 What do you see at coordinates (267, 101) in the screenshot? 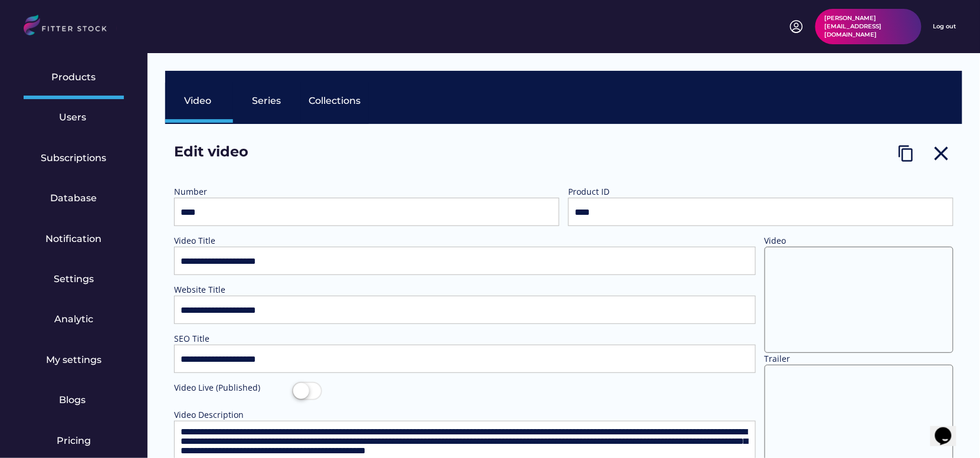
I see `div: Series` at bounding box center [267, 101].